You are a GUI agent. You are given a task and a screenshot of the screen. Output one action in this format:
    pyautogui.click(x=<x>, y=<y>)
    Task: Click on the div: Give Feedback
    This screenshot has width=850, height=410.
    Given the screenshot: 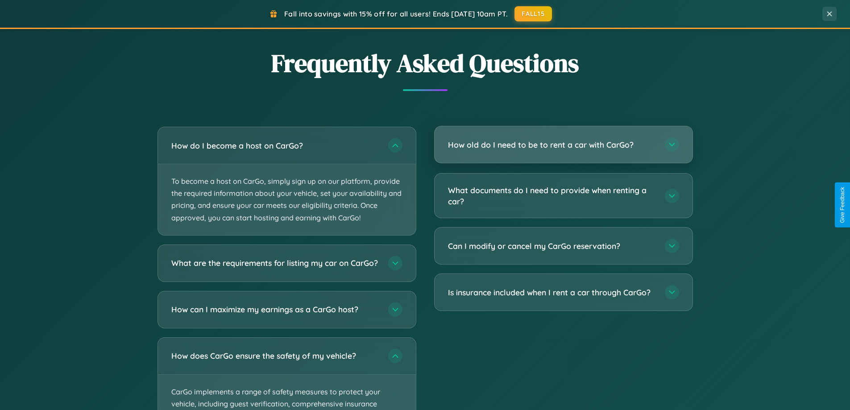 What is the action you would take?
    pyautogui.click(x=842, y=205)
    